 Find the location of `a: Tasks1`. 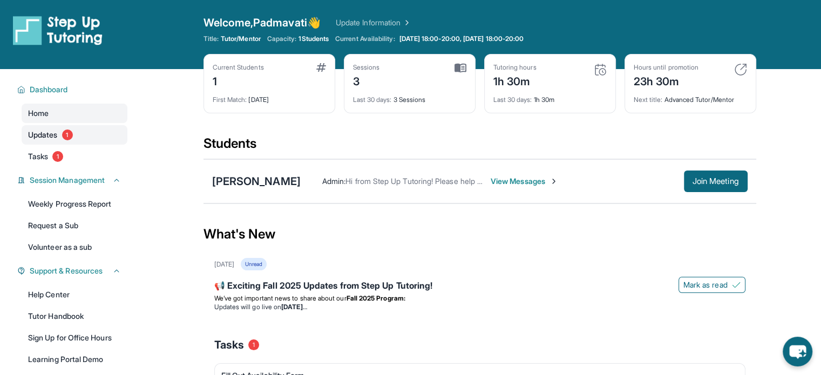

a: Tasks1 is located at coordinates (74, 157).